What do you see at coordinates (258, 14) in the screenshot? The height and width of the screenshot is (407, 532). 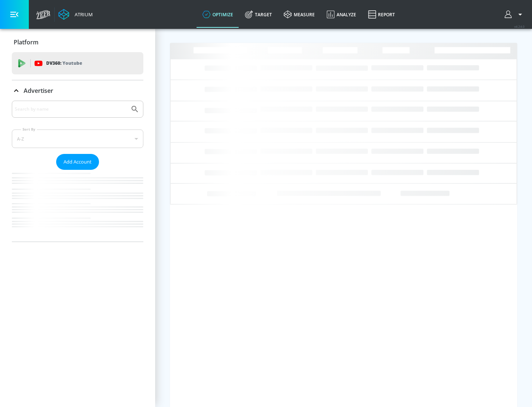 I see `a: Target` at bounding box center [258, 14].